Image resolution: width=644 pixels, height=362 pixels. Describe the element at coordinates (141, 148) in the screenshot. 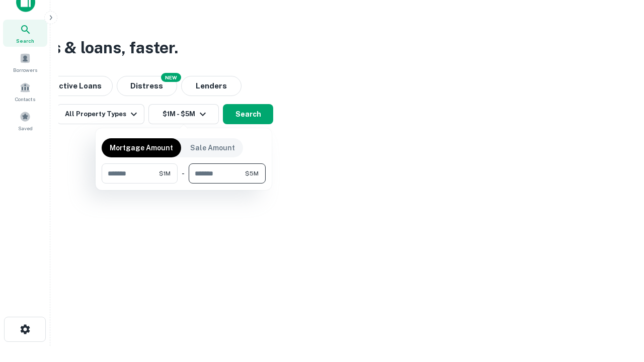

I see `p: Mortgage Amount` at that location.